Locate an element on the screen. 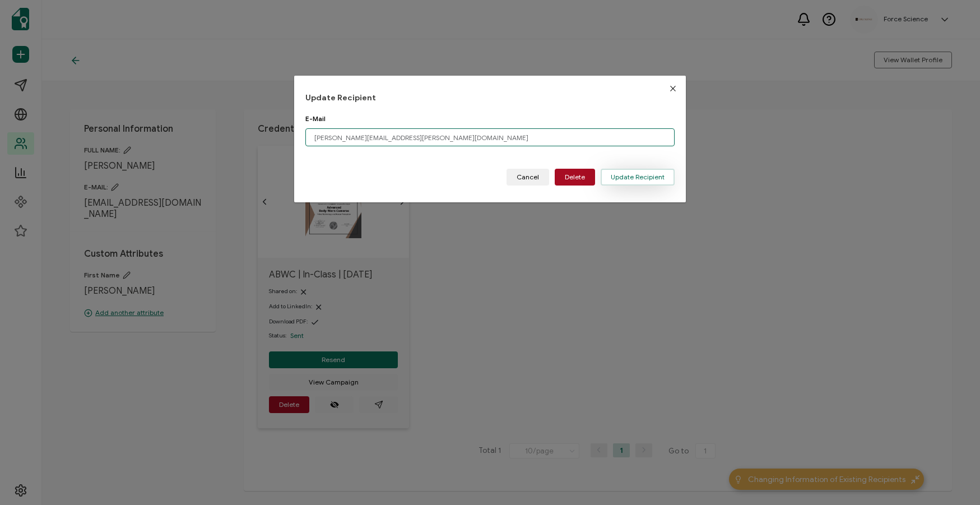  span: Update Recipient is located at coordinates (638, 177).